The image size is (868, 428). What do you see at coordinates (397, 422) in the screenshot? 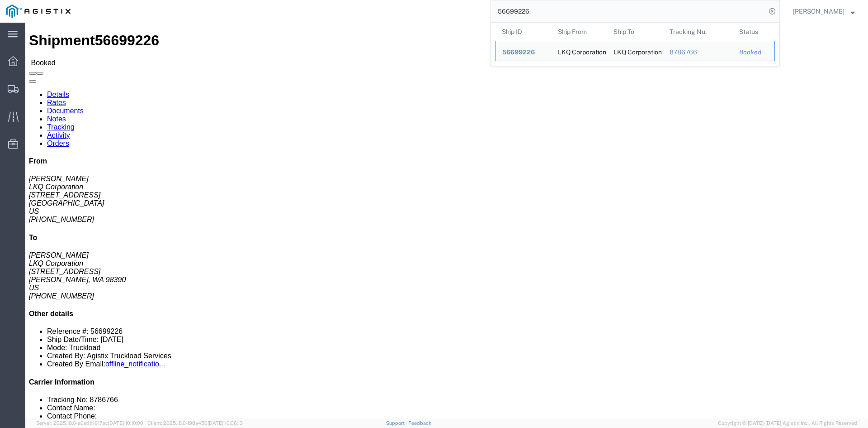
I see `a: Support` at bounding box center [397, 422].